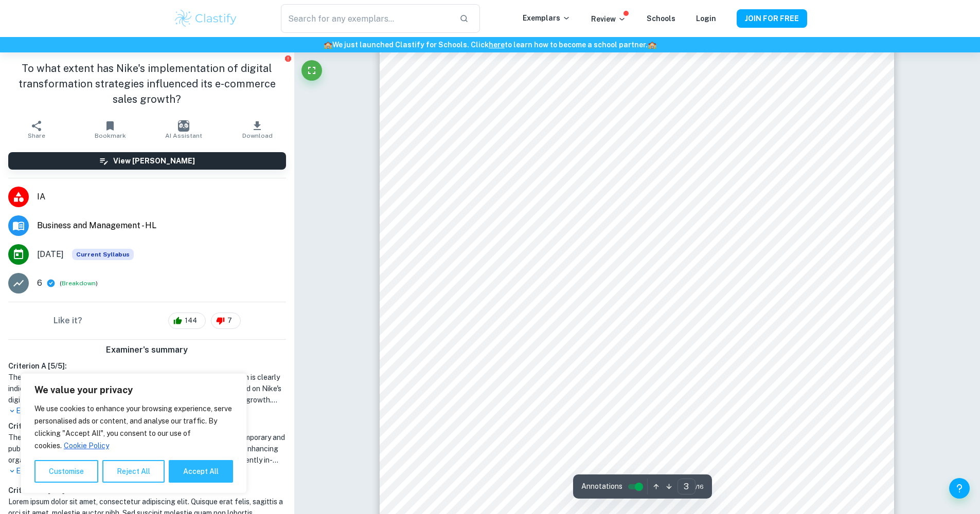  Describe the element at coordinates (37, 136) in the screenshot. I see `span: Share` at that location.